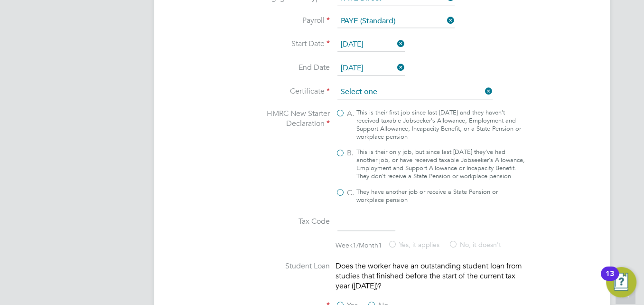 The image size is (644, 305). What do you see at coordinates (610, 280) in the screenshot?
I see `div: 13` at bounding box center [610, 280].